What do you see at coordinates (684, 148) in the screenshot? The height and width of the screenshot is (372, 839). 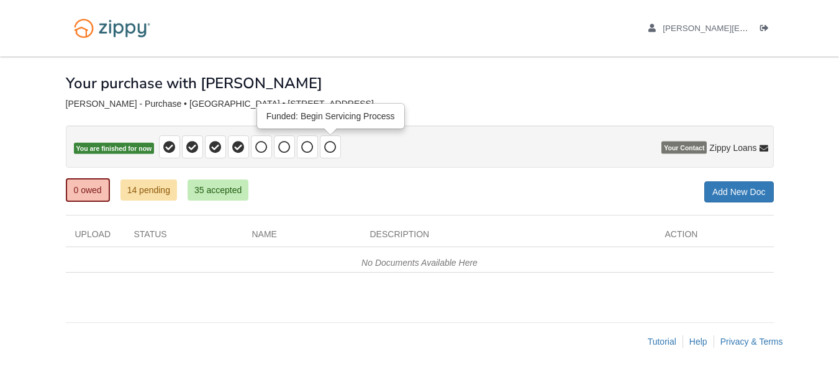 I see `span: Your Contact` at bounding box center [684, 148].